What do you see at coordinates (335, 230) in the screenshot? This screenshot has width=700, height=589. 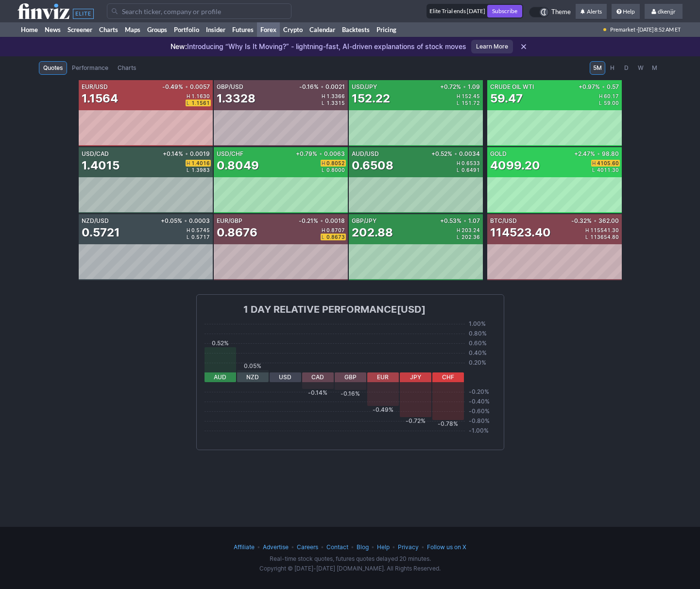 I see `span: 0.8707` at bounding box center [335, 230].